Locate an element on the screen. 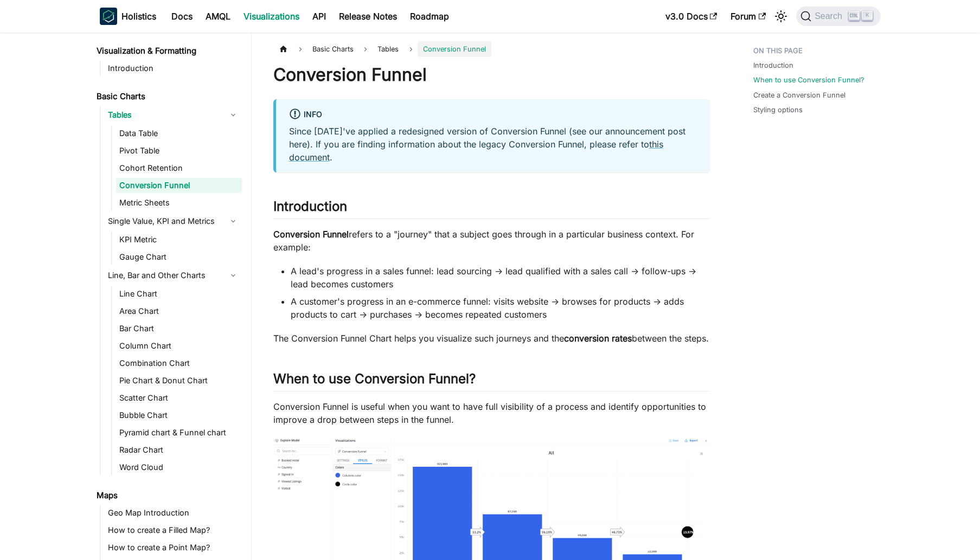 The height and width of the screenshot is (560, 980). a: Pyramid chart & Funnel chart is located at coordinates (179, 433).